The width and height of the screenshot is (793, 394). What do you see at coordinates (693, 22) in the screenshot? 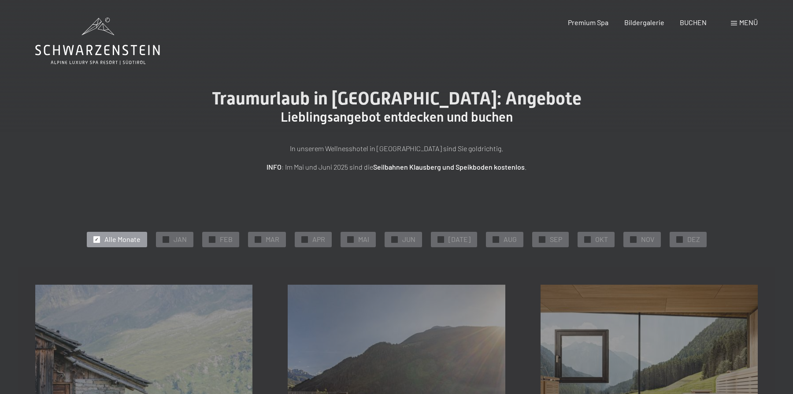
I see `a: BUCHEN` at bounding box center [693, 22].